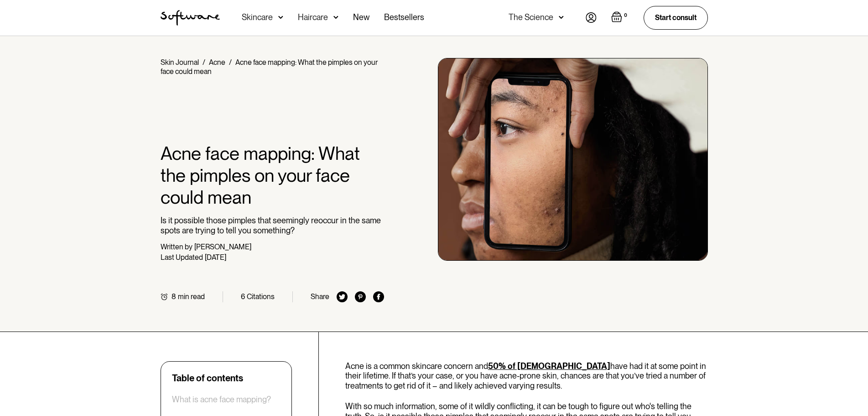  I want to click on div: min read, so click(191, 296).